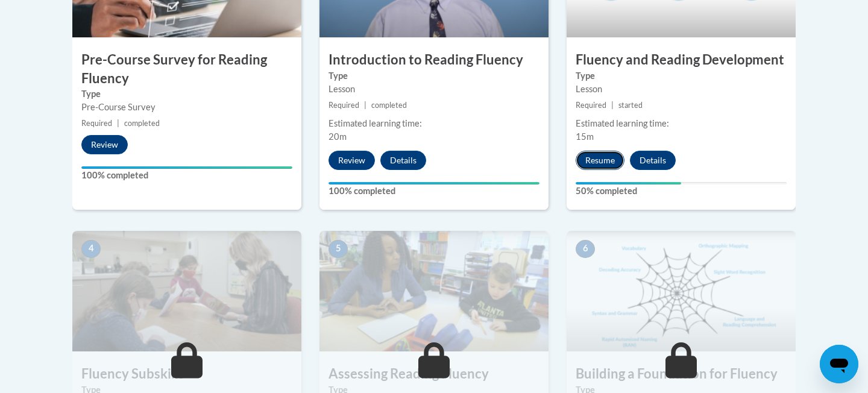 The height and width of the screenshot is (393, 868). Describe the element at coordinates (338, 249) in the screenshot. I see `span: 5` at that location.